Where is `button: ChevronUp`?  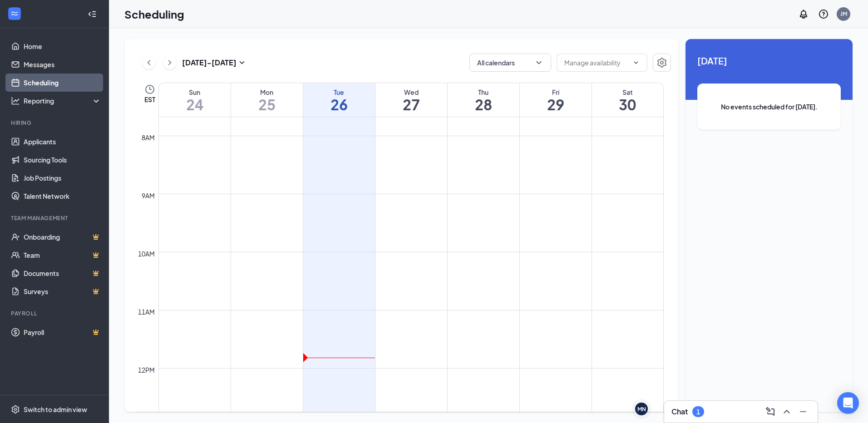
button: ChevronUp is located at coordinates (786, 412).